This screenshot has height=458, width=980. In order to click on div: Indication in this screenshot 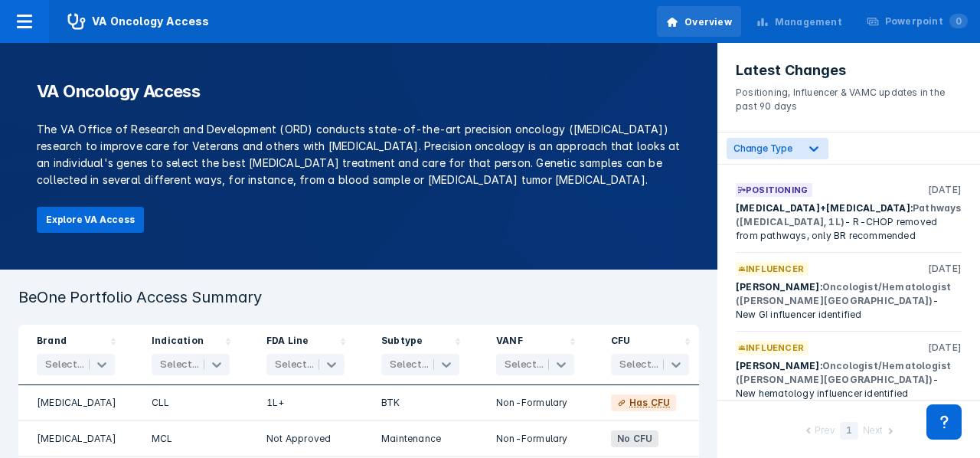, I will do `click(177, 343)`.